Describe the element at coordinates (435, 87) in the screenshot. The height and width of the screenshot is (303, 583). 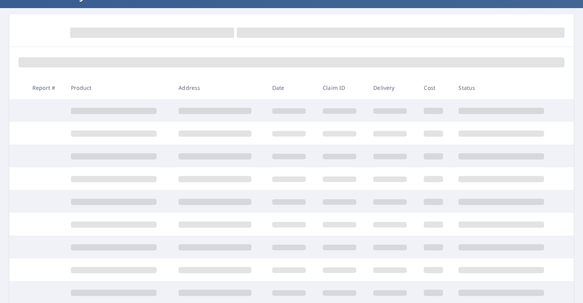
I see `th: Cost` at that location.